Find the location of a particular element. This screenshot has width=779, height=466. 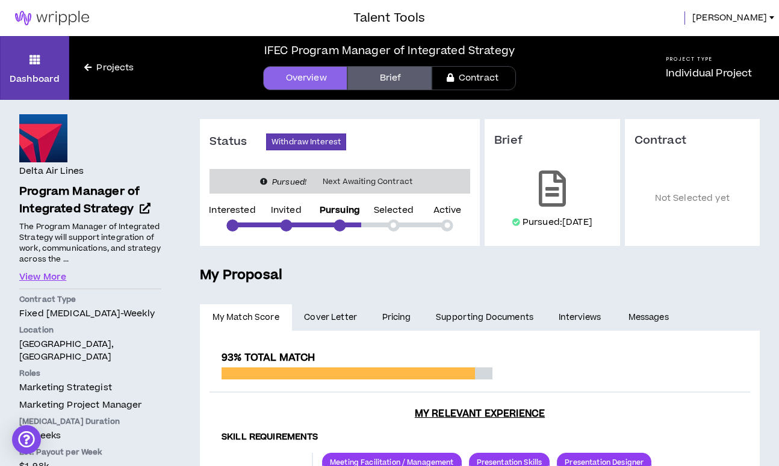

h3: Talent Tools is located at coordinates (389, 18).